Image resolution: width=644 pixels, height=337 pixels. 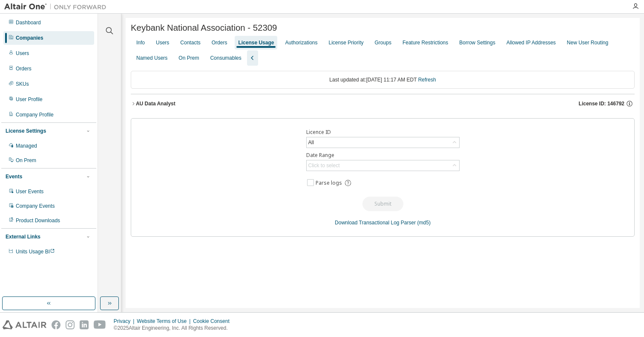 What do you see at coordinates (27, 146) in the screenshot?
I see `div: Managed` at bounding box center [27, 146].